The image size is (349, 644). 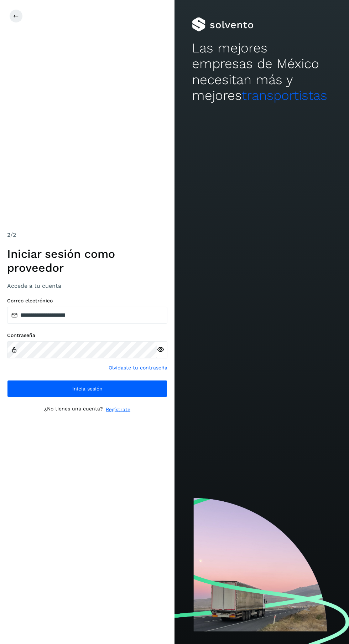 What do you see at coordinates (87, 389) in the screenshot?
I see `button: Inicia sesión` at bounding box center [87, 389].